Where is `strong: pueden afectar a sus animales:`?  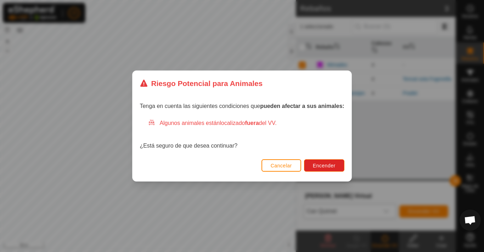 strong: pueden afectar a sus animales: is located at coordinates (302, 106).